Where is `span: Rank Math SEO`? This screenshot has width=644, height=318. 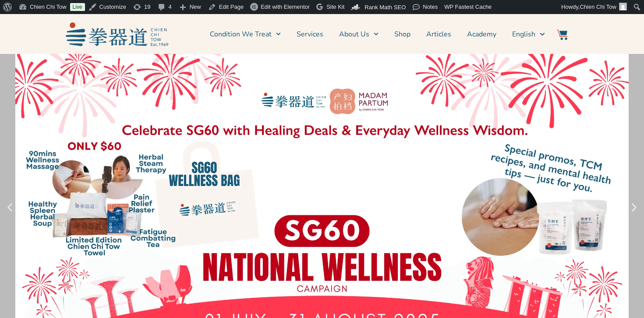 span: Rank Math SEO is located at coordinates (385, 7).